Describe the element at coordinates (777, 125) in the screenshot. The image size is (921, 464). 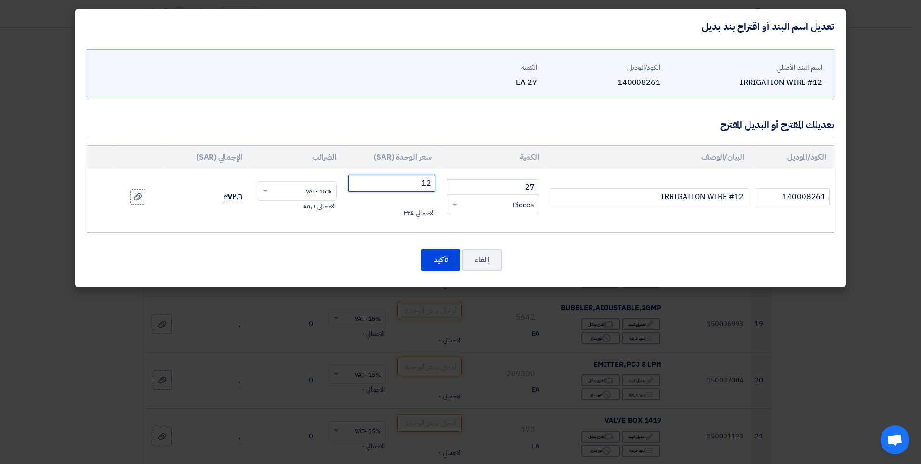
I see `div: تعديلك المقترح أو البديل المقترح` at that location.